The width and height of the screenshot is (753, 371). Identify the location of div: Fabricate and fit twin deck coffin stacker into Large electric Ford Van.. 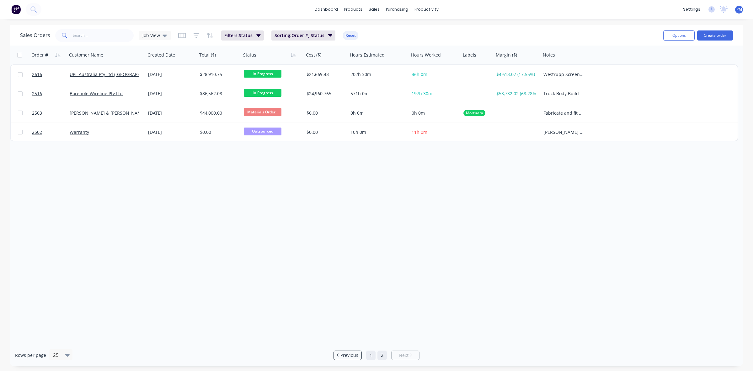
(564, 113).